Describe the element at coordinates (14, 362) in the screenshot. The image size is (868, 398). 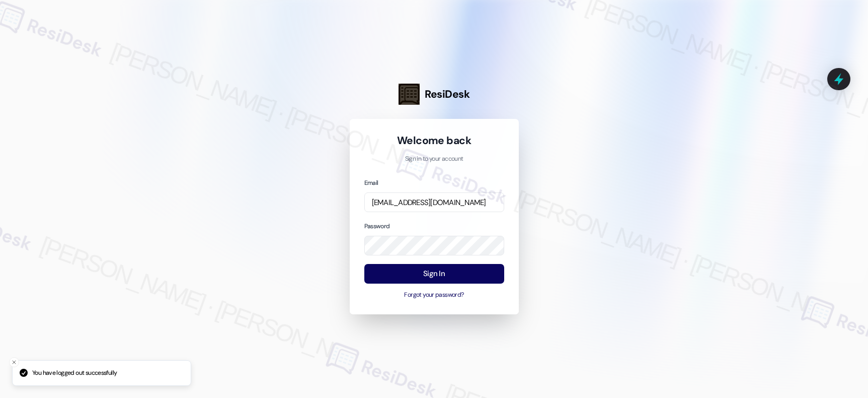
I see `button: Close toast` at that location.